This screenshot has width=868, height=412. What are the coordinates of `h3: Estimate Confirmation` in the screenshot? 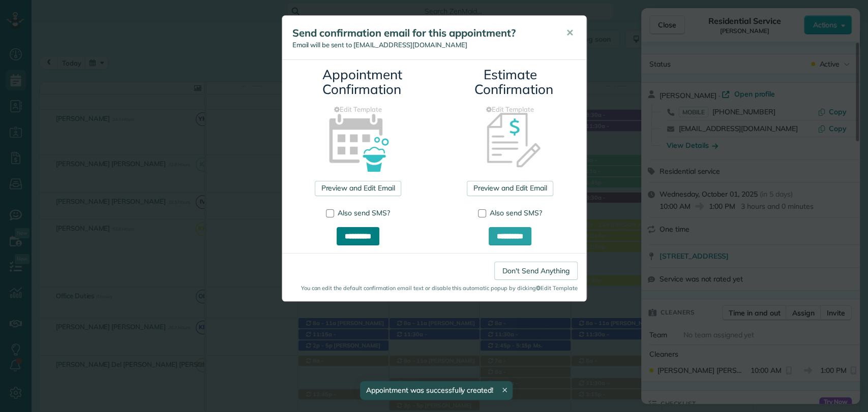 It's located at (510, 82).